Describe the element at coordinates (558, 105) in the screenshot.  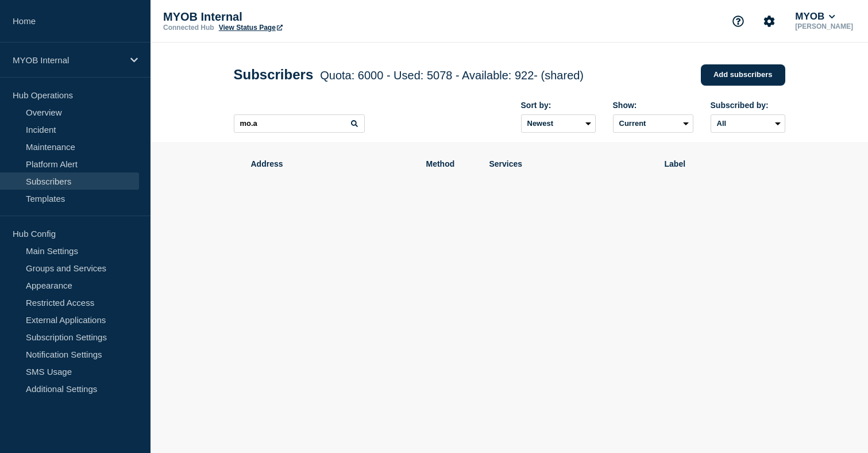
I see `div: Sort by:` at that location.